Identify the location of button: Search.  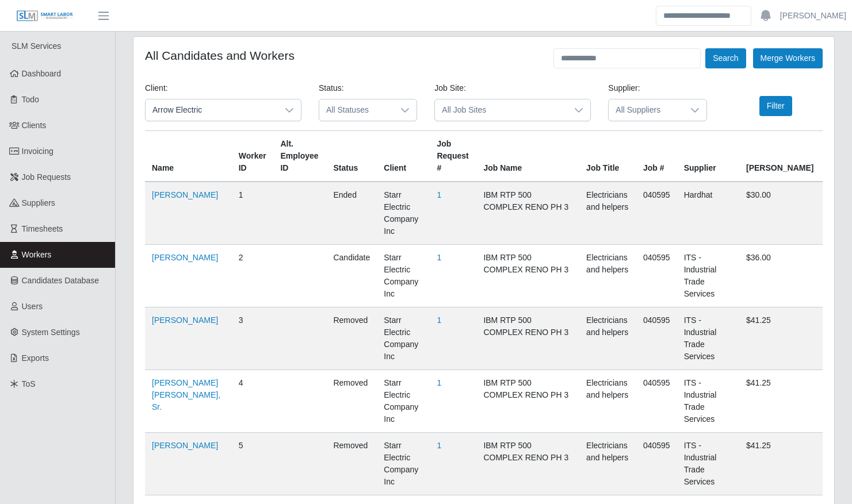
(726, 58).